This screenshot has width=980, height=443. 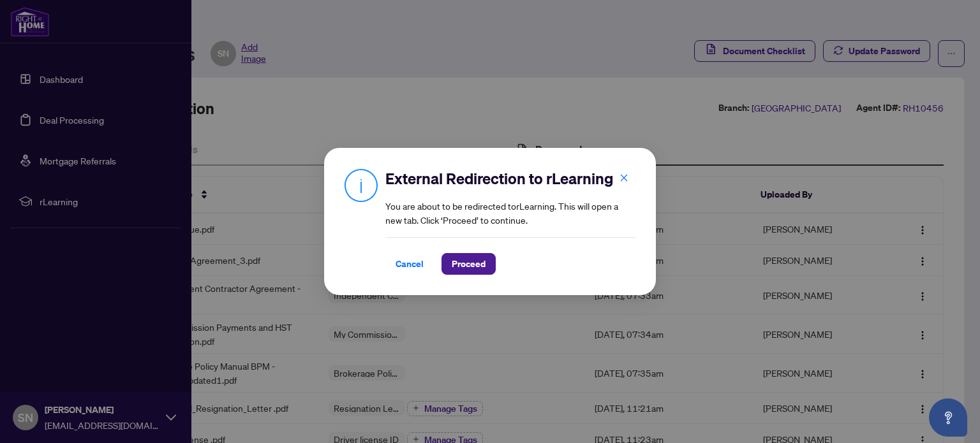 What do you see at coordinates (469, 264) in the screenshot?
I see `span: Proceed` at bounding box center [469, 264].